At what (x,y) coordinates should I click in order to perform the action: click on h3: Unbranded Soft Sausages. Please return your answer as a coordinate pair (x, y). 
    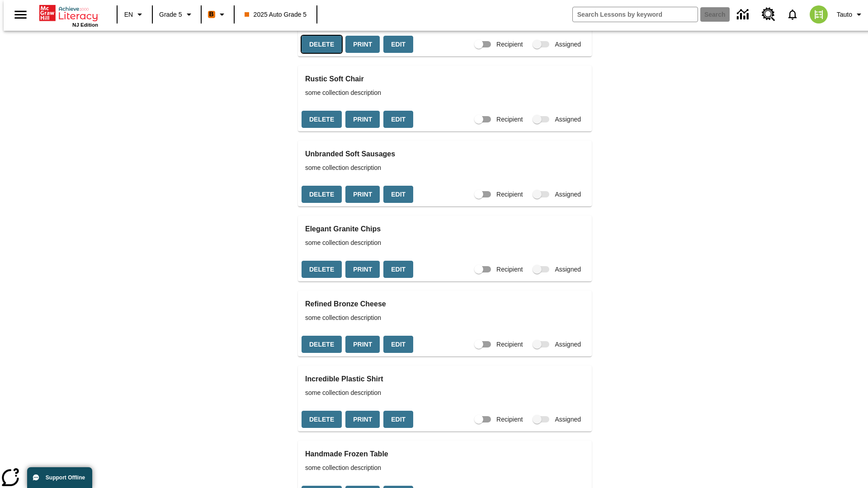
    Looking at the image, I should click on (445, 154).